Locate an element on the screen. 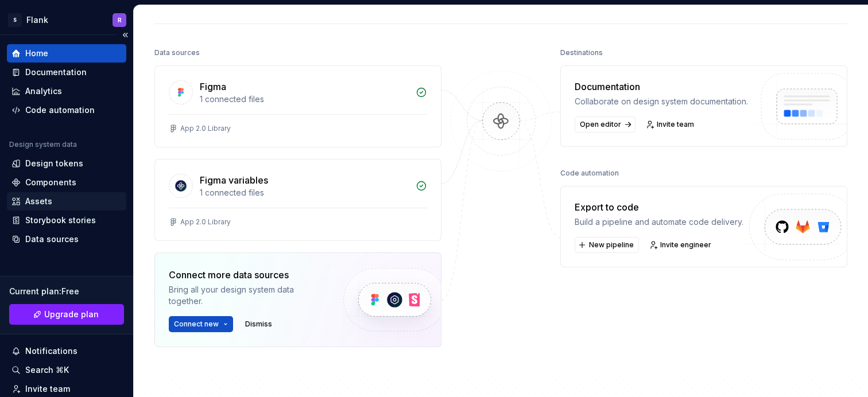 This screenshot has height=397, width=868. div: Destinations is located at coordinates (582, 53).